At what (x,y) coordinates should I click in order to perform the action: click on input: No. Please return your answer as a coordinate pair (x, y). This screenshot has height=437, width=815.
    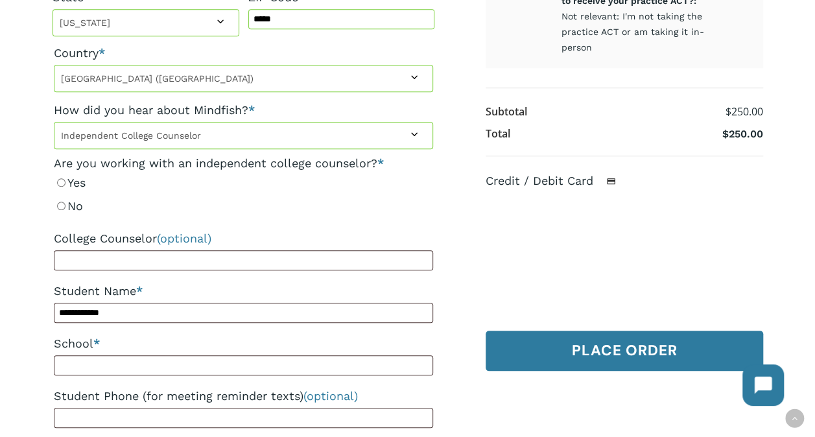
    Looking at the image, I should click on (61, 206).